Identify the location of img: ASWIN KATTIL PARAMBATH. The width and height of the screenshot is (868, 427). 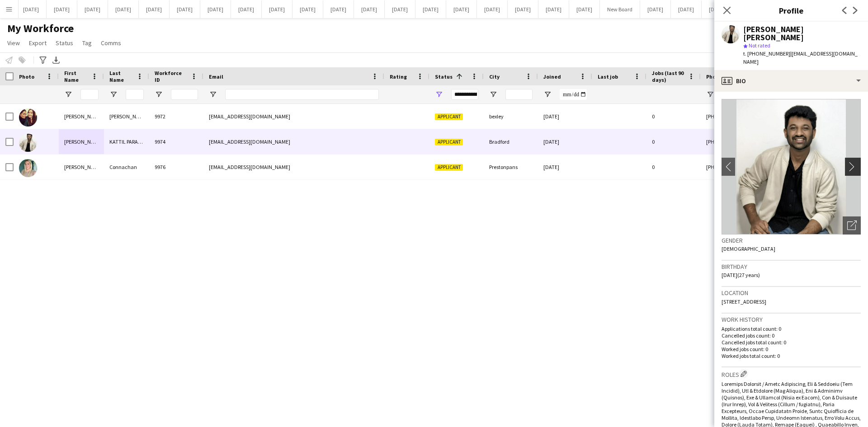
(28, 143).